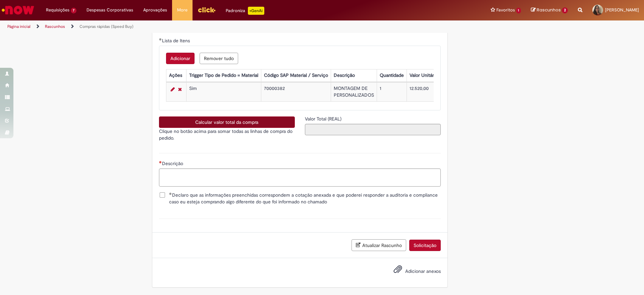  Describe the element at coordinates (106, 27) in the screenshot. I see `a: Compras rápidas (Speed Buy)` at that location.